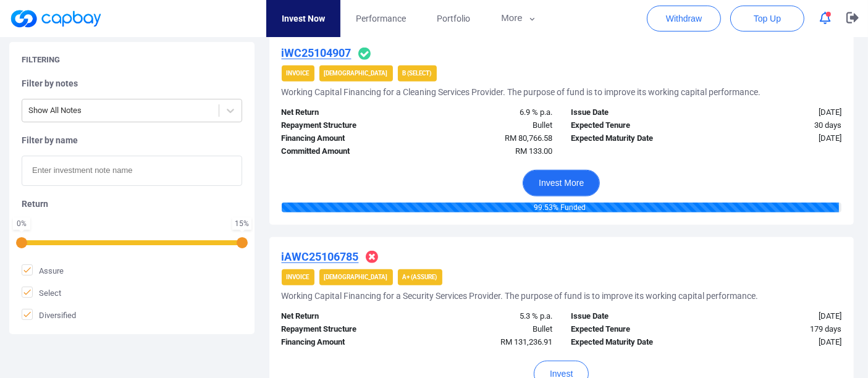 The width and height of the screenshot is (868, 378). I want to click on strong: A+ (Assure), so click(420, 277).